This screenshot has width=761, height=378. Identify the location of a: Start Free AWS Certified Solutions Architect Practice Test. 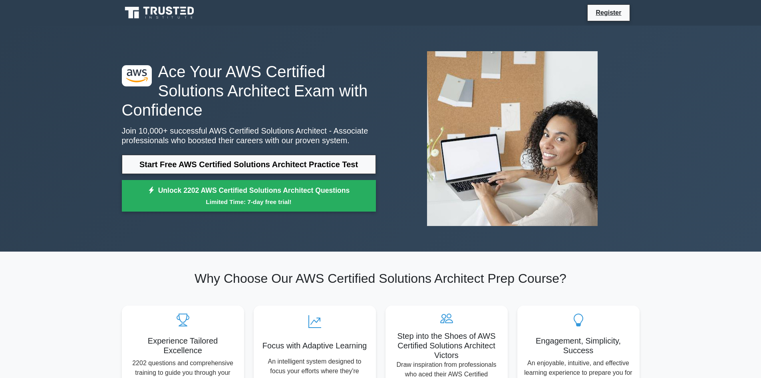
(249, 164).